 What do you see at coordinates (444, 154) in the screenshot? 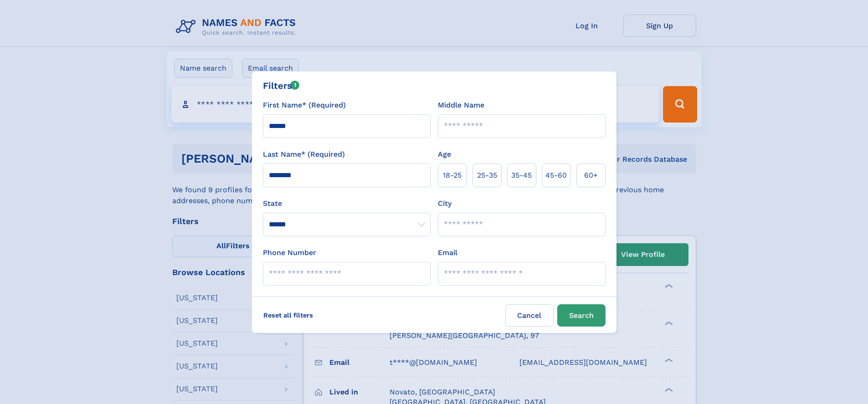
I see `label: Age` at bounding box center [444, 154].